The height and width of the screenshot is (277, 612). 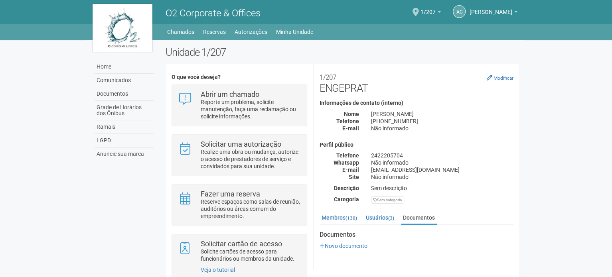 What do you see at coordinates (354, 177) in the screenshot?
I see `strong: Site` at bounding box center [354, 177].